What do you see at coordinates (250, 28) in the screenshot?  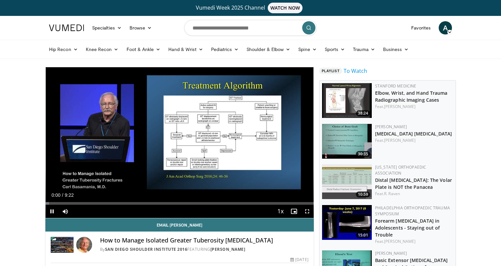 I see `input: Search topics, interventions` at bounding box center [250, 28].